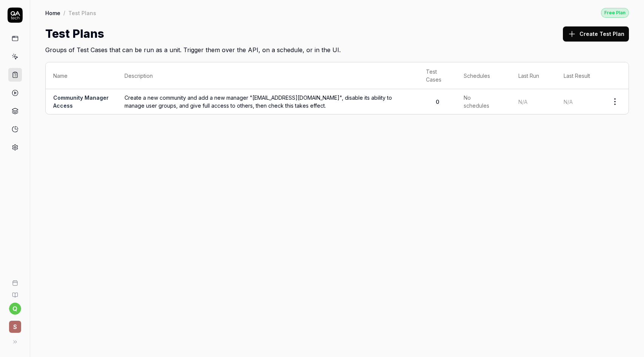 This screenshot has height=357, width=644. What do you see at coordinates (15, 327) in the screenshot?
I see `span: S` at bounding box center [15, 327].